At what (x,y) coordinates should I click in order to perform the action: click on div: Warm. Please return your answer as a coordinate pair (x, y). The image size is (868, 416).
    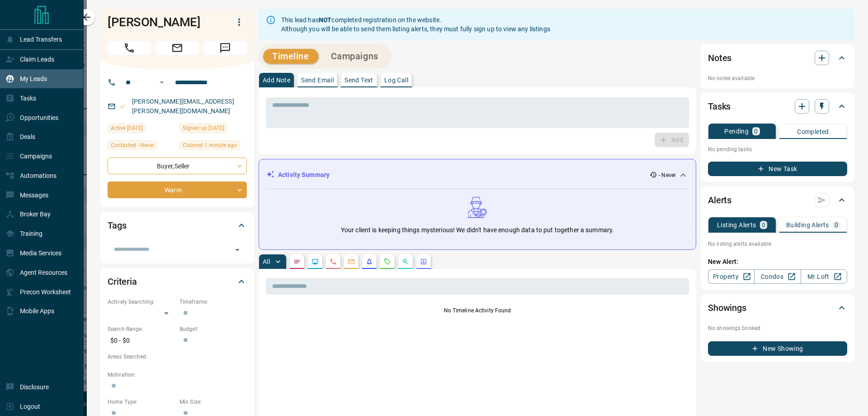
    Looking at the image, I should click on (177, 189).